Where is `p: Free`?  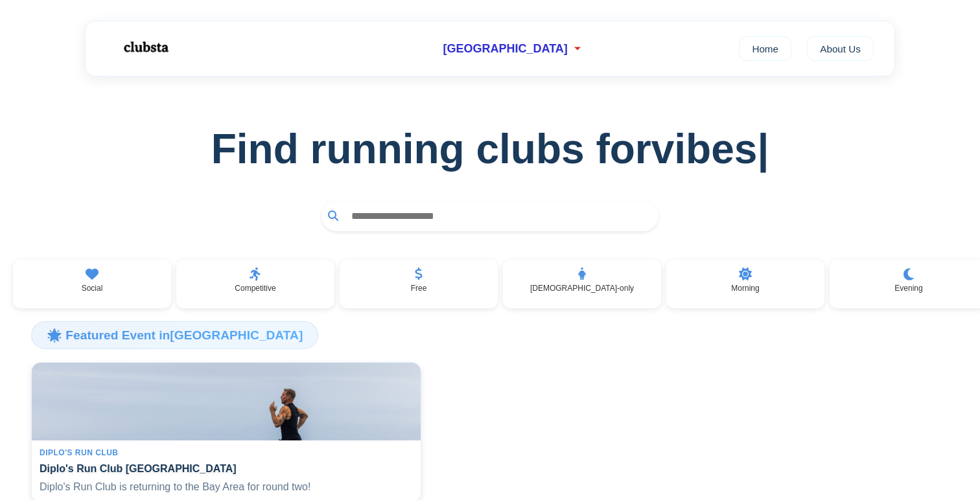 p: Free is located at coordinates (419, 289).